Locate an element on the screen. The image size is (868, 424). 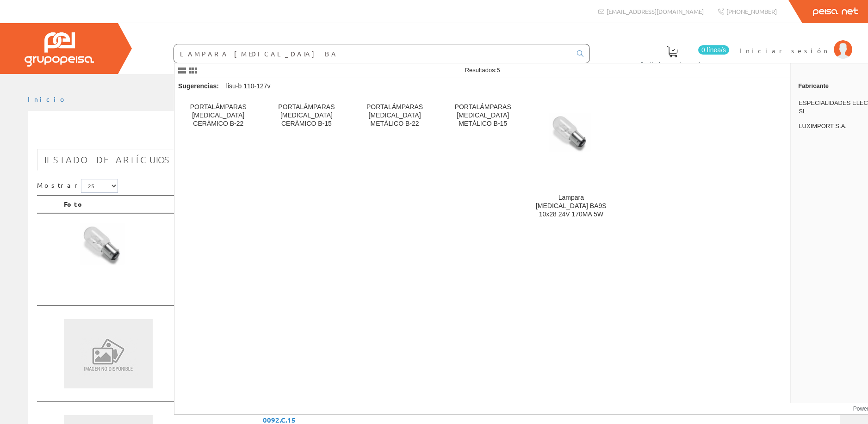
img: Grupo Peisa is located at coordinates (60, 49).